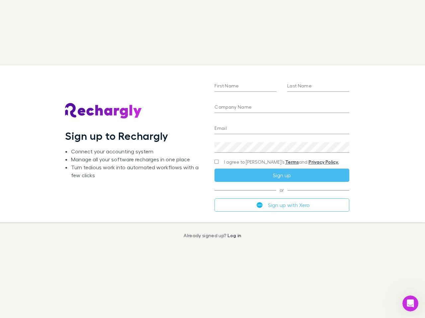 Image resolution: width=425 pixels, height=318 pixels. I want to click on img: Xero's logo, so click(259, 205).